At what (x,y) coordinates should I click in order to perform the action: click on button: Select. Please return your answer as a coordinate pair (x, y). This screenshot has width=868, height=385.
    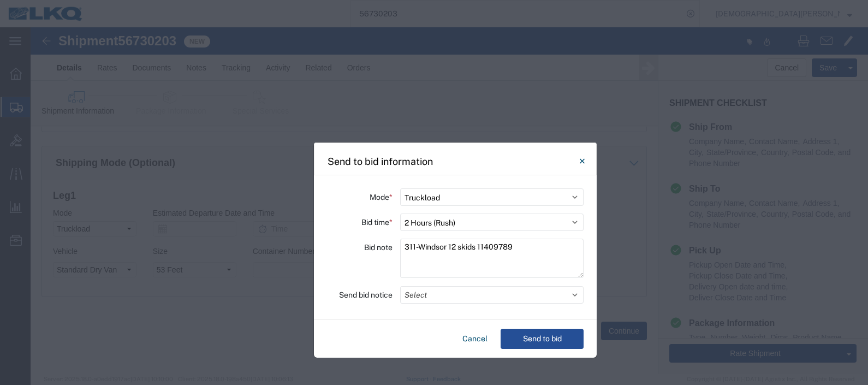
    Looking at the image, I should click on (492, 295).